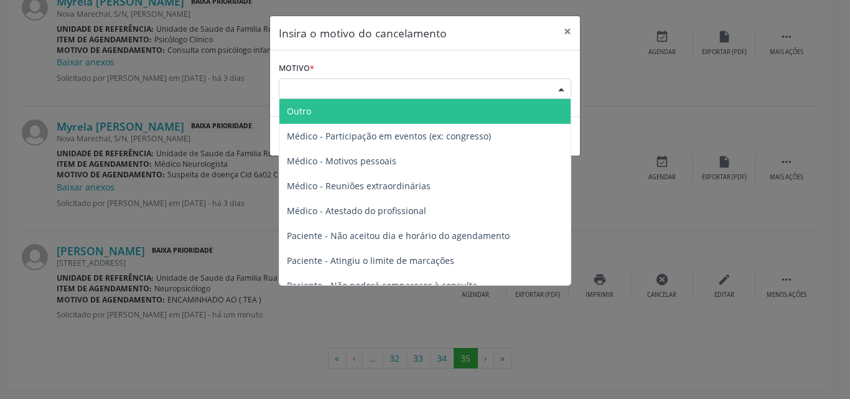  What do you see at coordinates (342, 161) in the screenshot?
I see `span: Médico - Motivos pessoais` at bounding box center [342, 161].